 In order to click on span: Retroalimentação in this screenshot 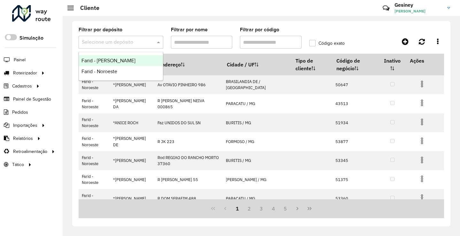, I will do `click(30, 151)`.